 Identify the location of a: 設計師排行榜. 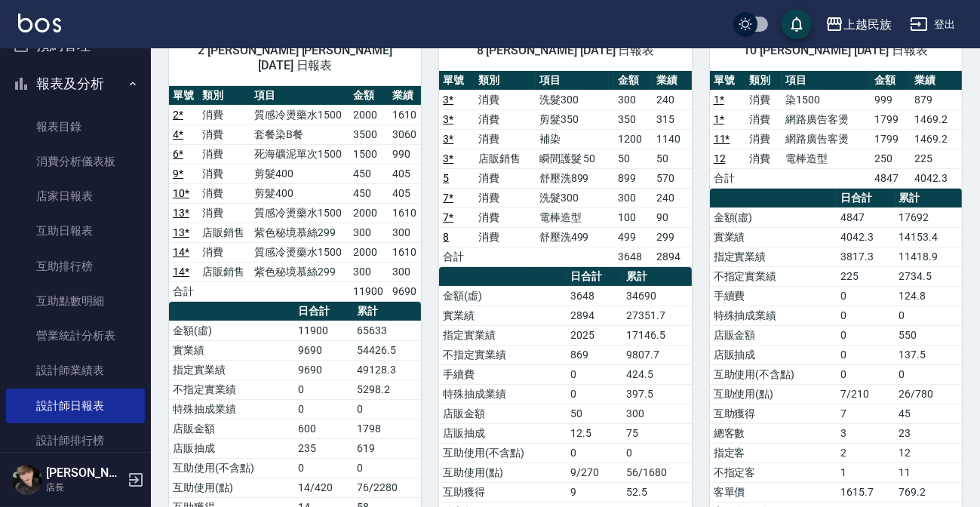
(75, 440).